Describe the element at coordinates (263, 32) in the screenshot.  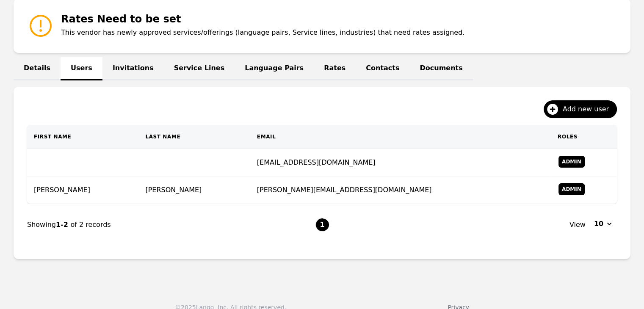
I see `p: This vendor has newly approved services/offerings (language pairs, Service lines, industries) tha...` at that location.